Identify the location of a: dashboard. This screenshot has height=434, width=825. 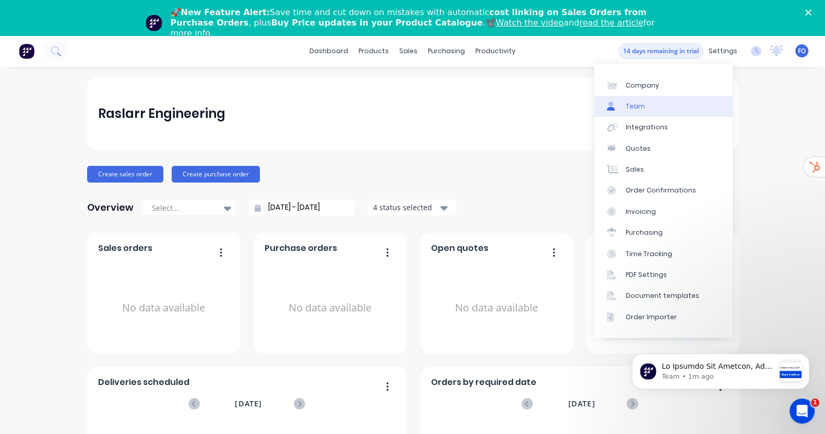
(329, 51).